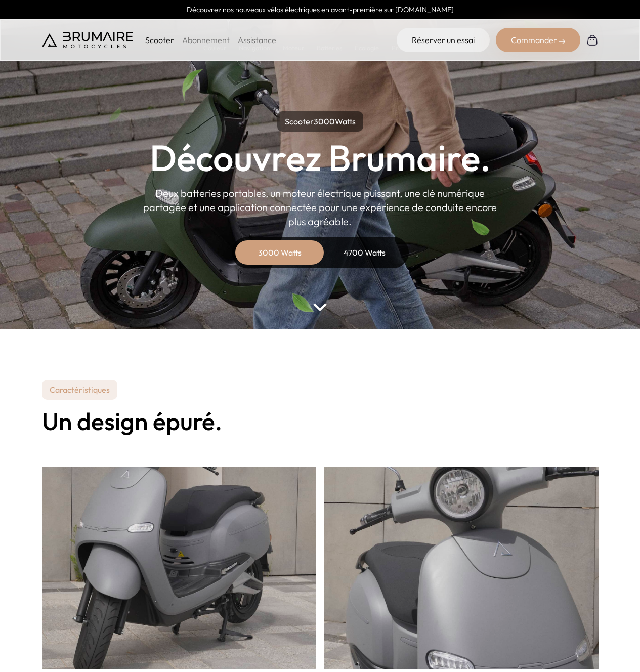 Image resolution: width=640 pixels, height=672 pixels. I want to click on p: Scooter Watts, so click(320, 121).